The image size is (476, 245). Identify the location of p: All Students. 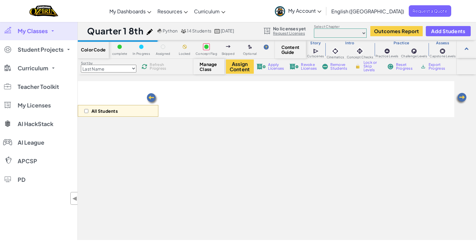
(105, 111).